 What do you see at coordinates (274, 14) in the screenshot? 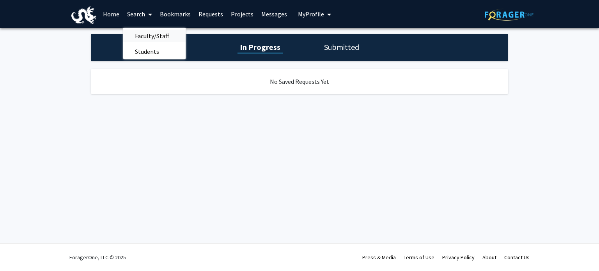
I see `a: Messages` at bounding box center [274, 14].